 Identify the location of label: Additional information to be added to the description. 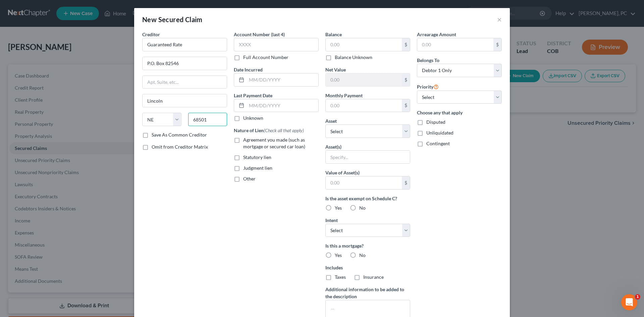
(368, 293).